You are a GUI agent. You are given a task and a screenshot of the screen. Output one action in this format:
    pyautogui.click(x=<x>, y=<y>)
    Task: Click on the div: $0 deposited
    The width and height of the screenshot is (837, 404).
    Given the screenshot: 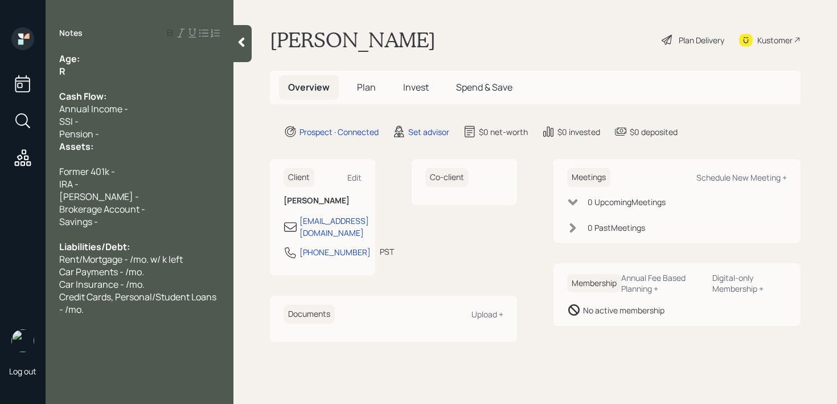 What is the action you would take?
    pyautogui.click(x=654, y=132)
    